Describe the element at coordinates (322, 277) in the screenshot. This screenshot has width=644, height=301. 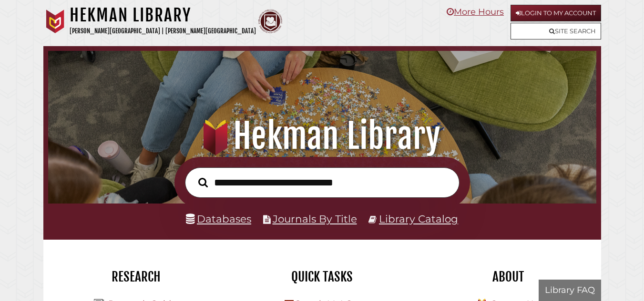
I see `h2: Quick Tasks` at that location.